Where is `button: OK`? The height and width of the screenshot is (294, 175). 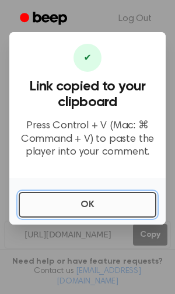
button: OK is located at coordinates (88, 205).